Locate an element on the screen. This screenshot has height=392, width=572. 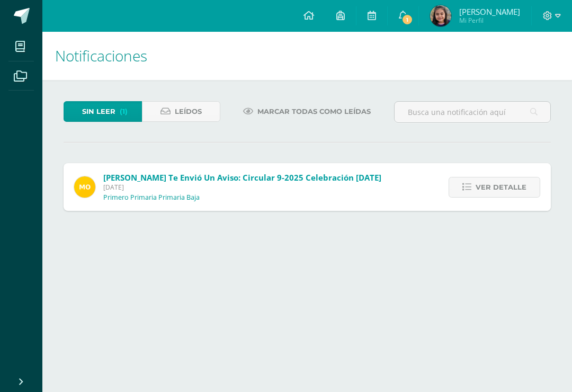
span: Notificaciones is located at coordinates (101, 56).